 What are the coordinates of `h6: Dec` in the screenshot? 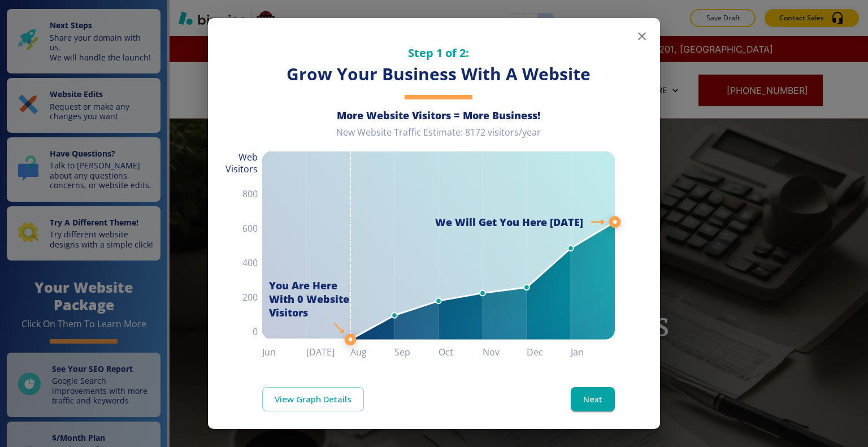 It's located at (549, 353).